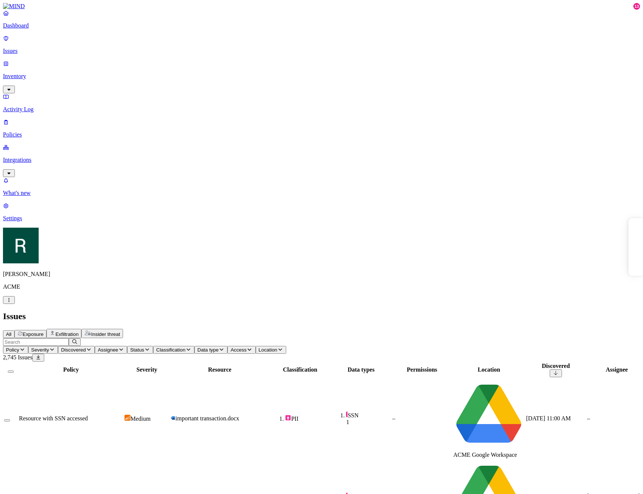 The height and width of the screenshot is (494, 643). Describe the element at coordinates (73, 349) in the screenshot. I see `span: Discovered` at that location.